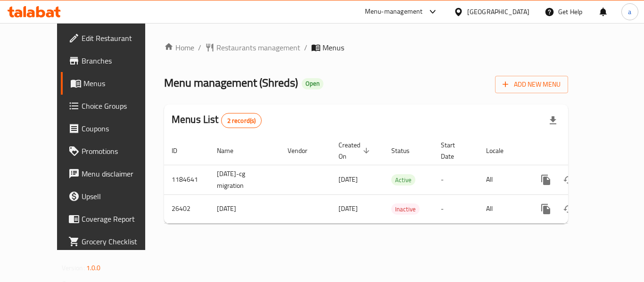 Image resolution: width=644 pixels, height=282 pixels. Describe the element at coordinates (119, 106) in the screenshot. I see `span: Choice Groups` at that location.